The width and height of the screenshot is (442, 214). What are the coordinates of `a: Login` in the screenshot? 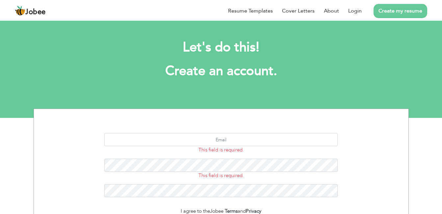 It's located at (355, 11).